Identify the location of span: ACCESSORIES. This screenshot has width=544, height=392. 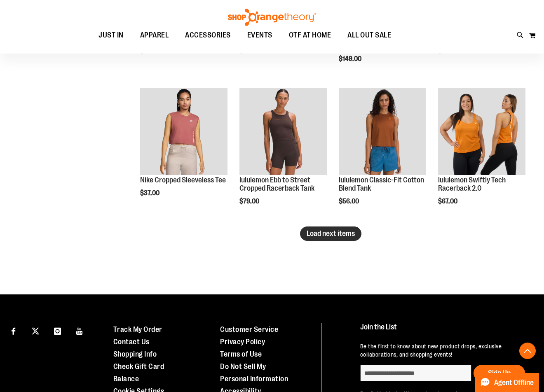
(208, 35).